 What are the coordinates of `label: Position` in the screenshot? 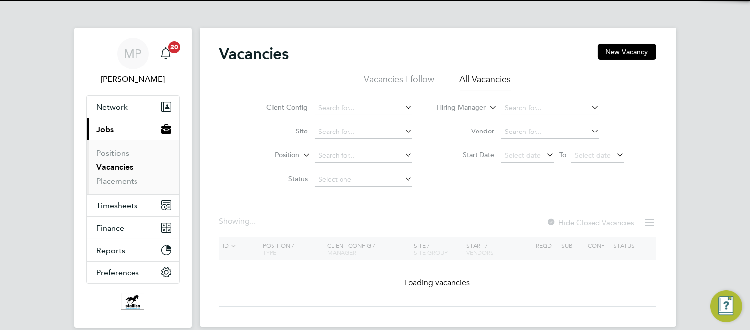 It's located at (270, 155).